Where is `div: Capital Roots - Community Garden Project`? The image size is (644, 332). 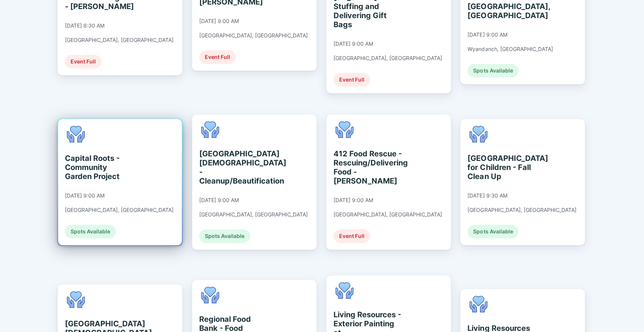
div: Capital Roots - Community Garden Project is located at coordinates (99, 167).